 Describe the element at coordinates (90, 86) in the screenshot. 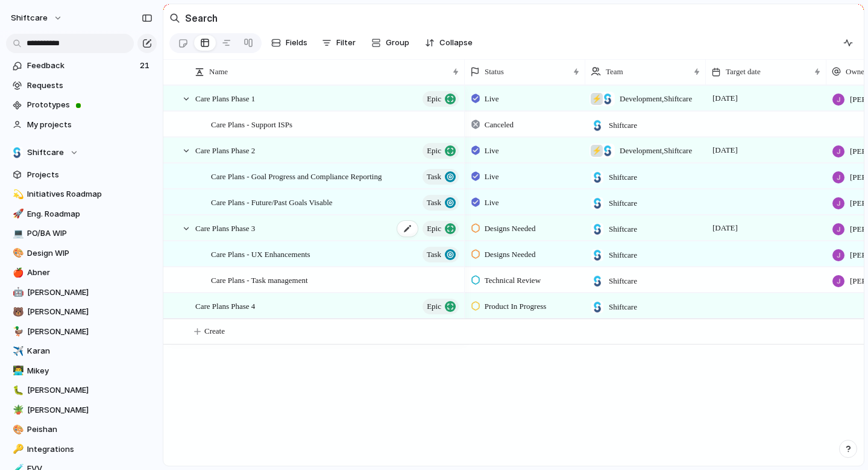

I see `span: Requests` at that location.